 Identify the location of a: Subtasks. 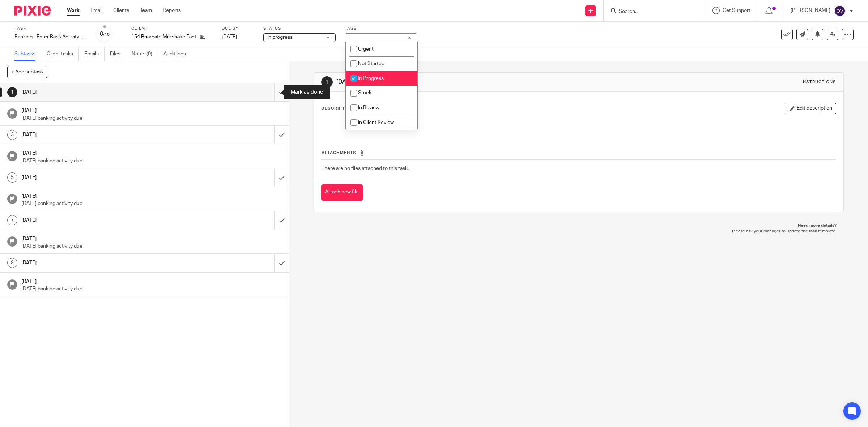
(28, 54).